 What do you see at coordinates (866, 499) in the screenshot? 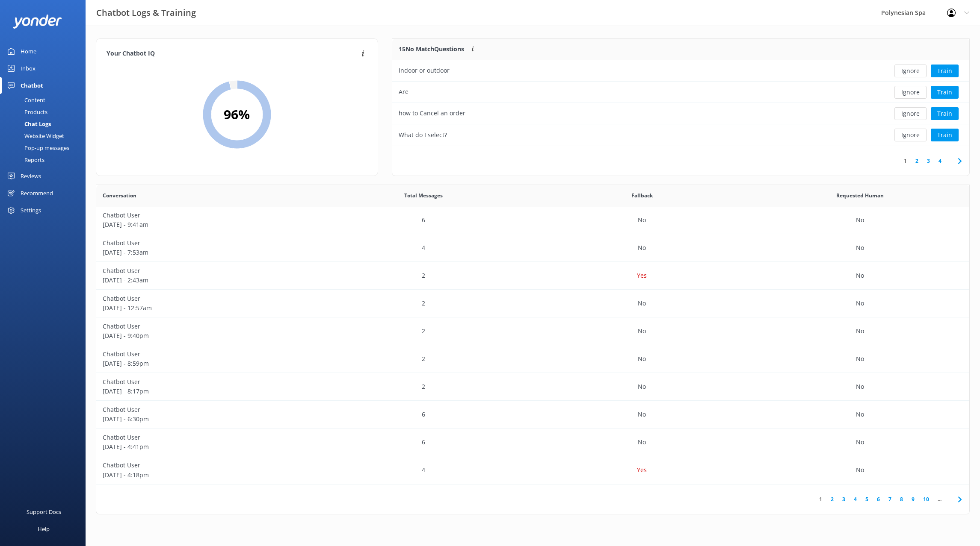
I see `a: 5` at bounding box center [866, 499].